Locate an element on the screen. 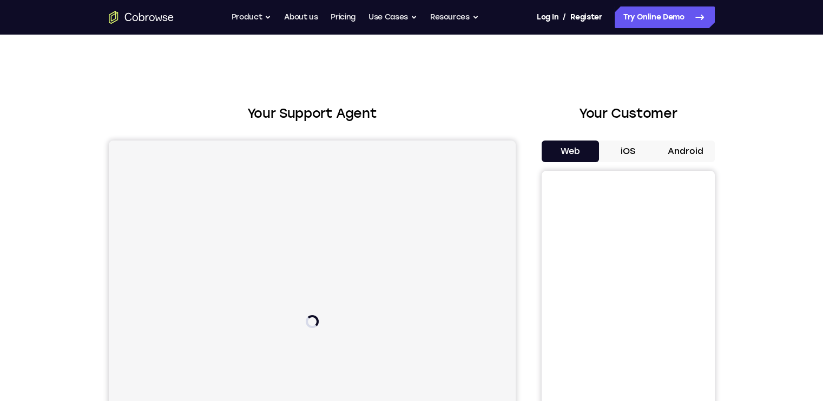 The height and width of the screenshot is (401, 823). a: Log In is located at coordinates (547, 17).